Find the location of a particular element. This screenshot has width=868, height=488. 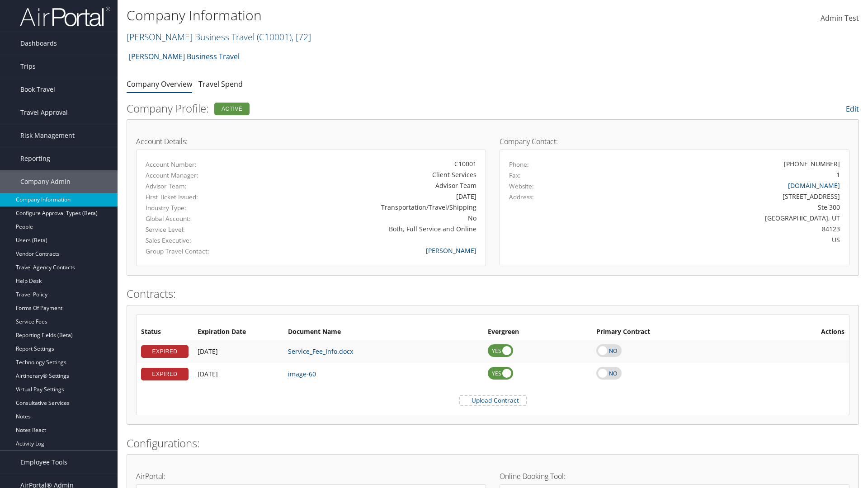

span: ( C10001 ) is located at coordinates (274, 36).